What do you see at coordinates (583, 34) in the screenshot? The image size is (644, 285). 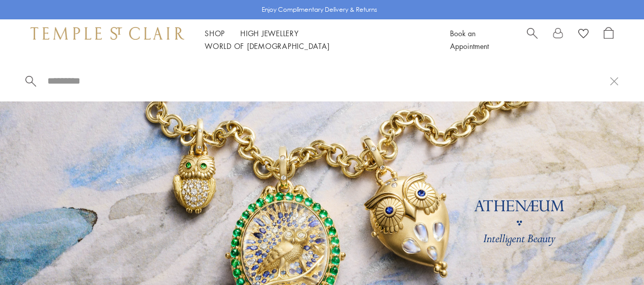 I see `a: View Wishlist` at bounding box center [583, 34].